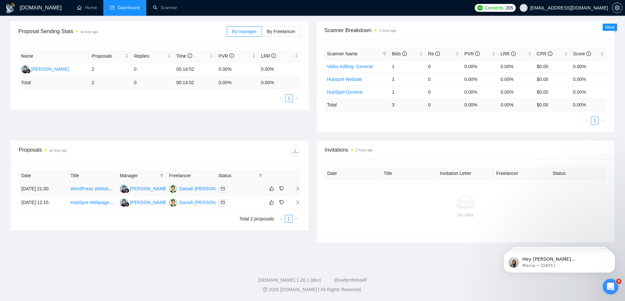 The height and width of the screenshot is (301, 625). What do you see at coordinates (434, 54) in the screenshot?
I see `span: Re` at bounding box center [434, 54].